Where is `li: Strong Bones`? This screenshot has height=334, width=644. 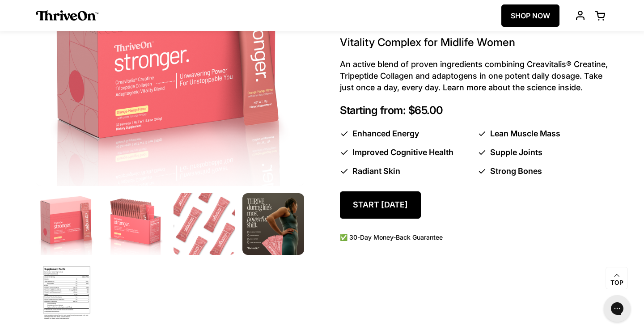
li: Strong Bones is located at coordinates (543, 172).